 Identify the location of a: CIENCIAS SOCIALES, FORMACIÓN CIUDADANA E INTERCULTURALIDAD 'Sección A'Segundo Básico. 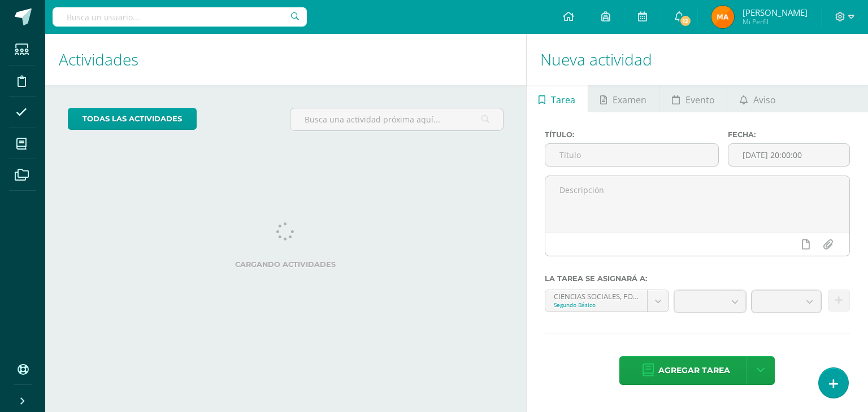
(607, 301).